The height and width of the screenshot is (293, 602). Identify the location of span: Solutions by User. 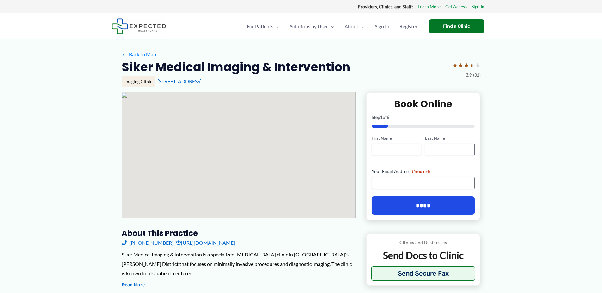
(309, 27).